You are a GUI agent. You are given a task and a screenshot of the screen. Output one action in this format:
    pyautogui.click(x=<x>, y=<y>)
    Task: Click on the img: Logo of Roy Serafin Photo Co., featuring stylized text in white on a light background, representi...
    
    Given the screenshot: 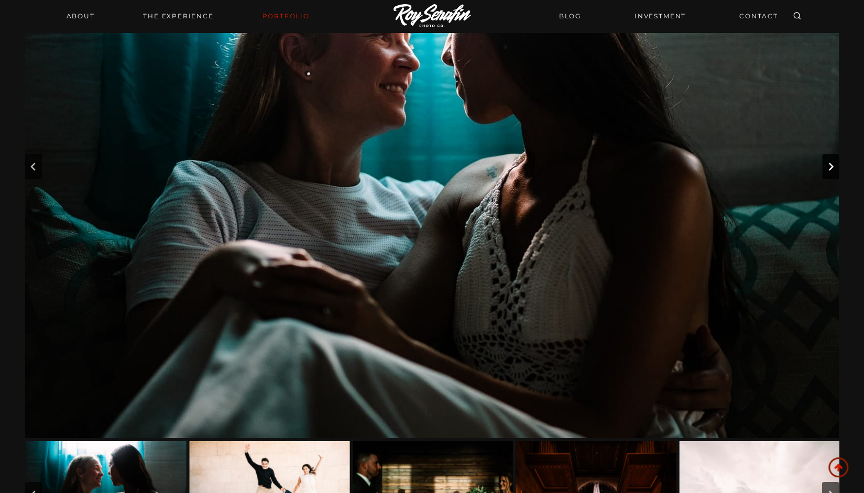 What is the action you would take?
    pyautogui.click(x=432, y=16)
    